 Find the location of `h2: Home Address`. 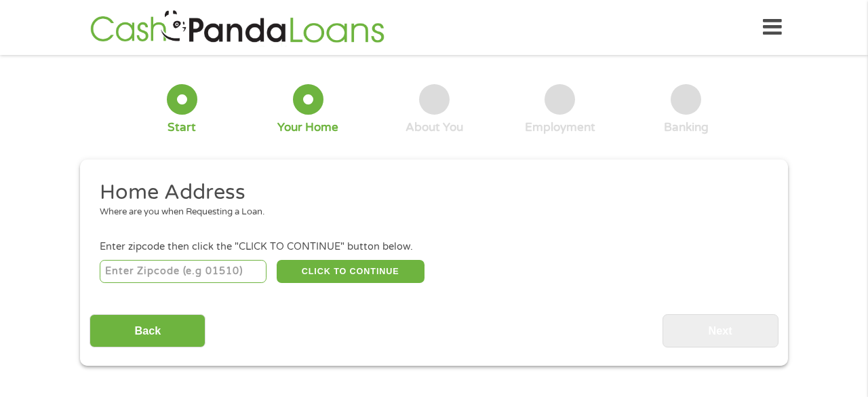

h2: Home Address is located at coordinates (430, 193).